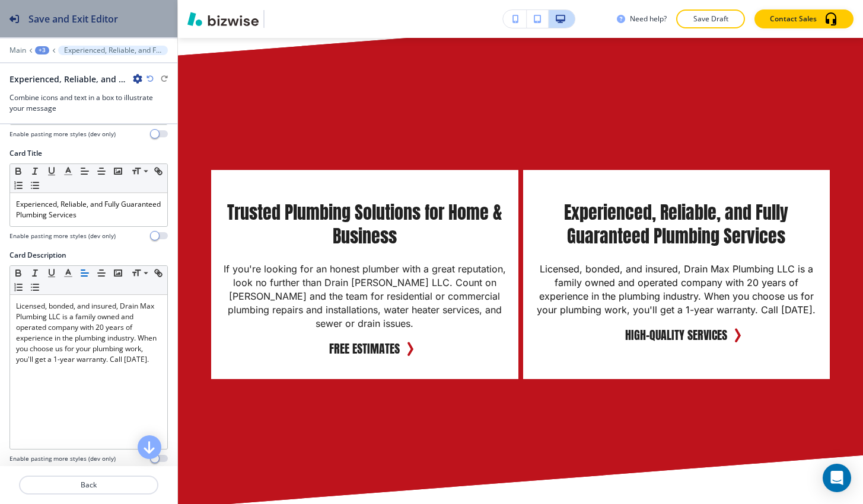  I want to click on p: Contact Sales, so click(793, 19).